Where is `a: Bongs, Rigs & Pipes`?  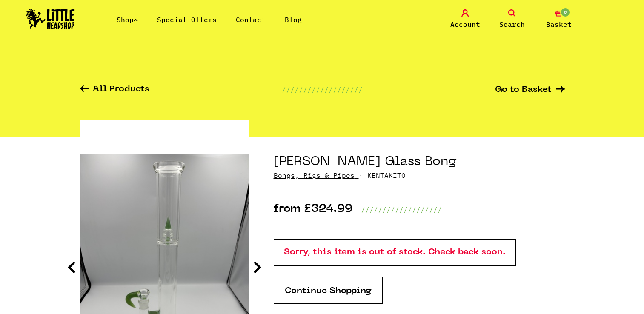 a: Bongs, Rigs & Pipes is located at coordinates (314, 175).